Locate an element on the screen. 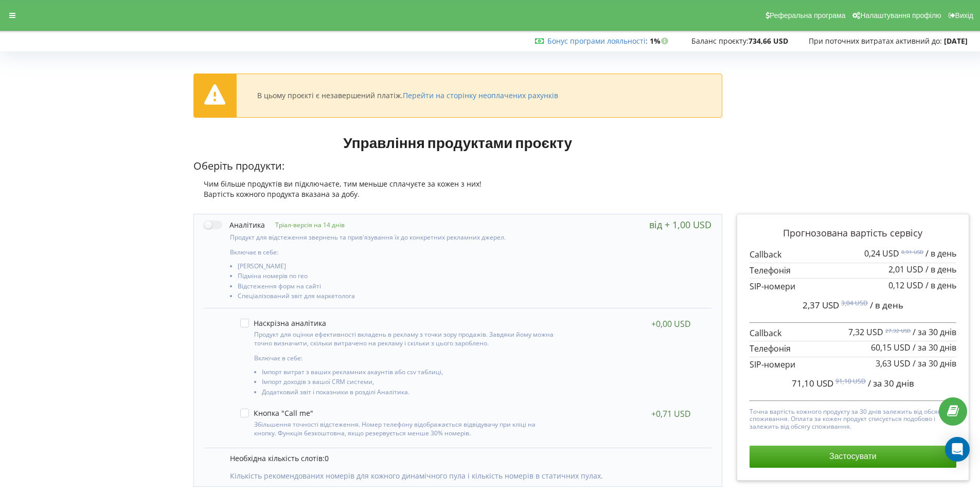 This screenshot has width=980, height=495. a: Перейти на сторінку неоплачених рахунків is located at coordinates (481, 95).